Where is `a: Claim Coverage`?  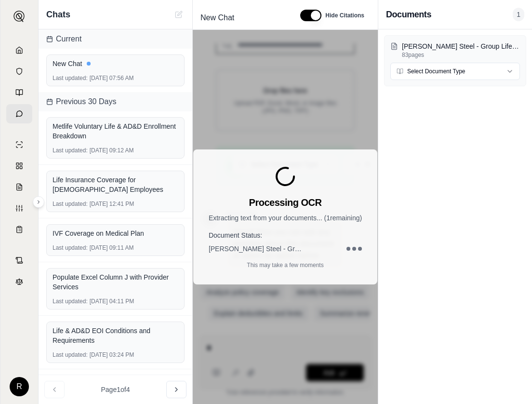
a: Claim Coverage is located at coordinates (19, 187).